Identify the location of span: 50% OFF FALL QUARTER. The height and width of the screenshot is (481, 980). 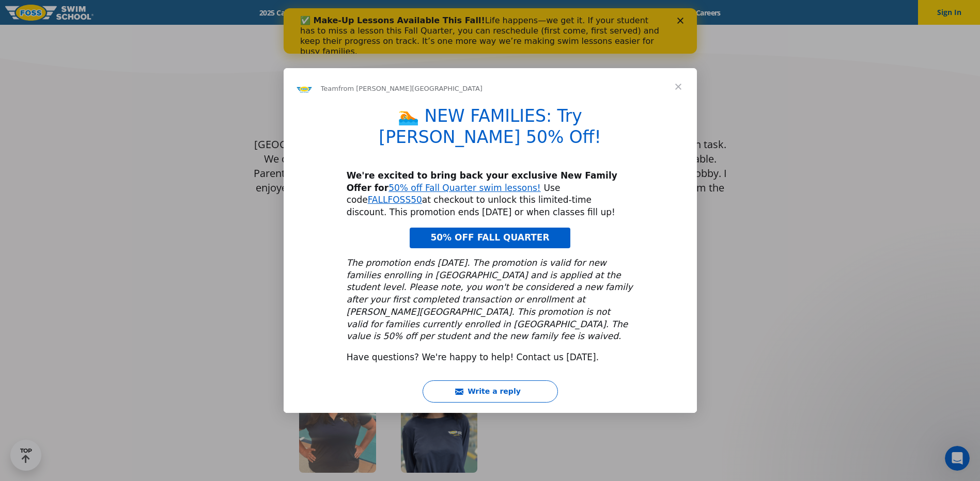
(490, 237).